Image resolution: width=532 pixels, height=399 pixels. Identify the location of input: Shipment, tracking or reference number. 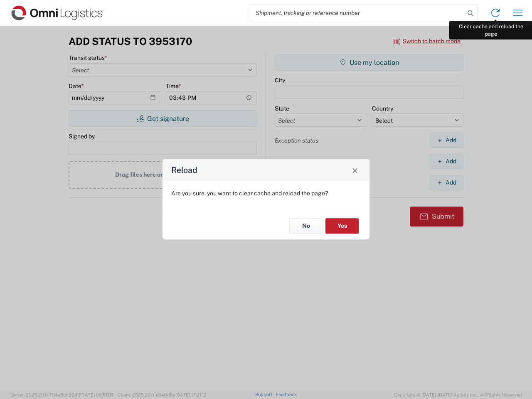
(357, 13).